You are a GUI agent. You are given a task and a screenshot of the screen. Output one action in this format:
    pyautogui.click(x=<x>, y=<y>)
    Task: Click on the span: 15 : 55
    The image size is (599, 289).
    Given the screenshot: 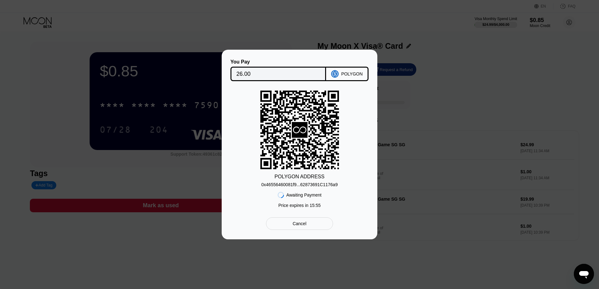 What is the action you would take?
    pyautogui.click(x=315, y=205)
    